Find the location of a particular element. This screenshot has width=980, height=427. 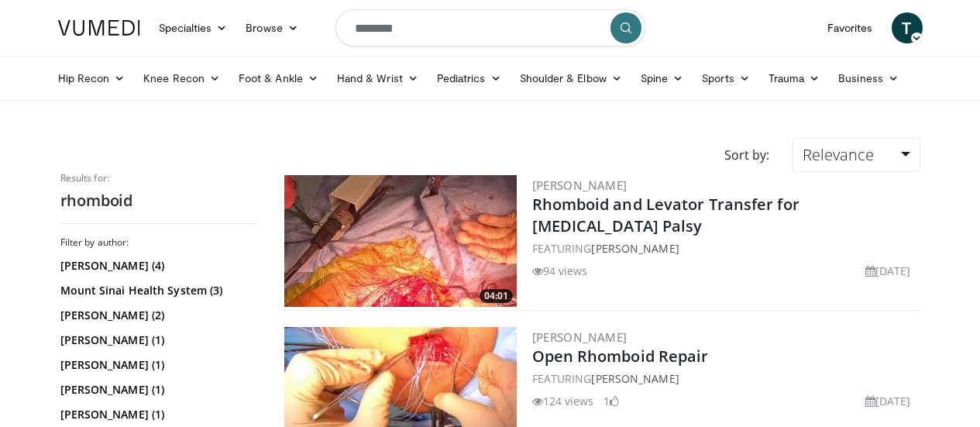

a: 04:01 is located at coordinates (401, 241).